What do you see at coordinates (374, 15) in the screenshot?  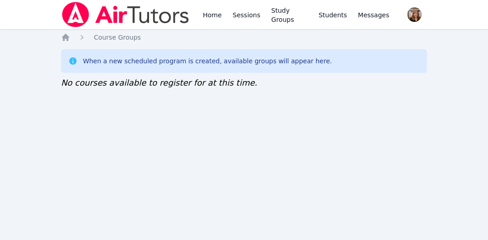 I see `span: Messages` at bounding box center [374, 15].